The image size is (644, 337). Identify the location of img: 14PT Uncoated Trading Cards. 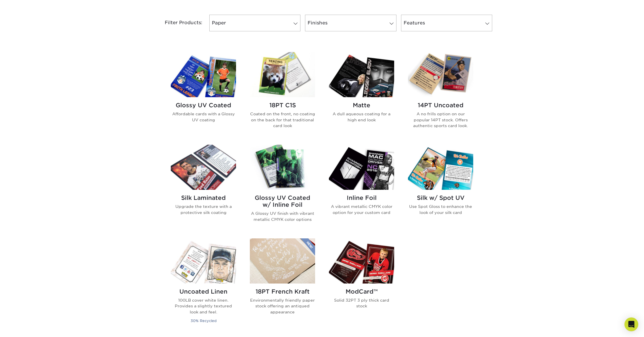
(441, 74).